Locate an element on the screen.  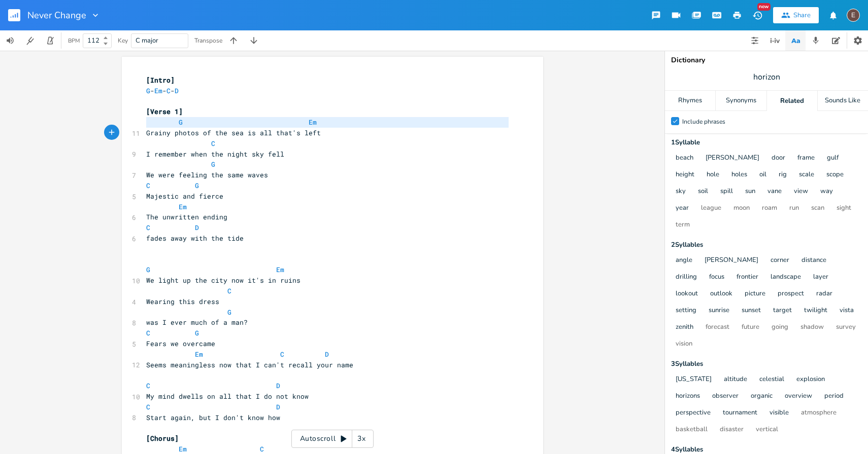
span: Grainy photos of the sea is all that's left is located at coordinates (234, 133).